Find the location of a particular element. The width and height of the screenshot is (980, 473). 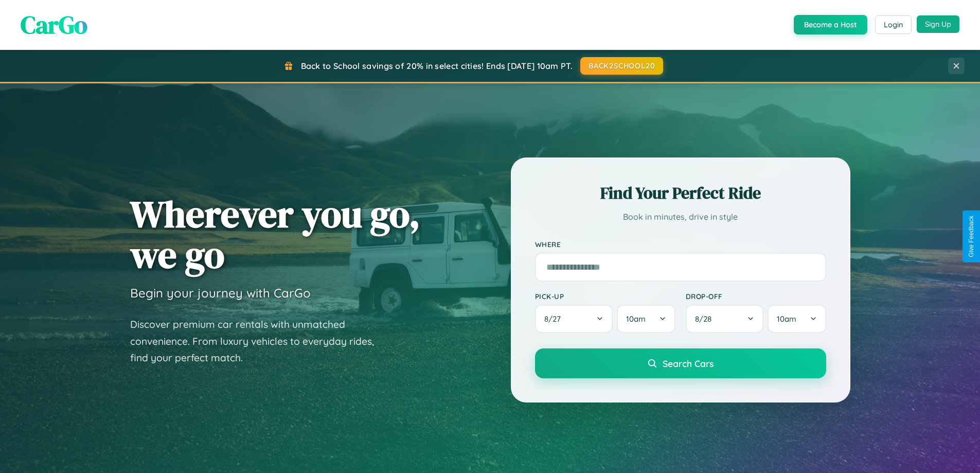

button: 8/28 is located at coordinates (725, 319).